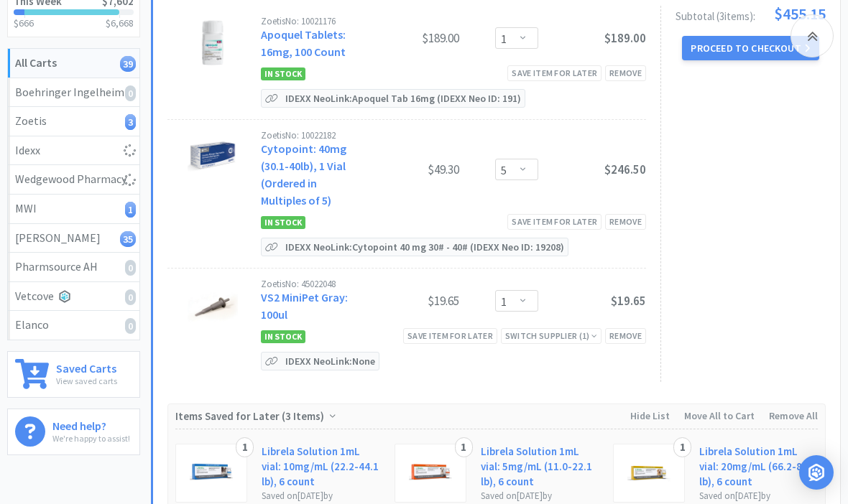 This screenshot has height=504, width=848. What do you see at coordinates (304, 306) in the screenshot?
I see `a: VS2 MiniPet Gray: 100ul` at bounding box center [304, 306].